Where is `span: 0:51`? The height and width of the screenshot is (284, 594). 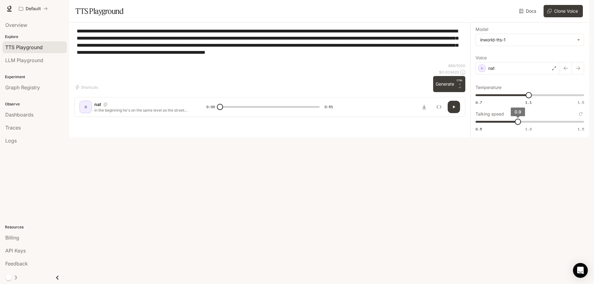 span: 0:51 is located at coordinates (329, 107).